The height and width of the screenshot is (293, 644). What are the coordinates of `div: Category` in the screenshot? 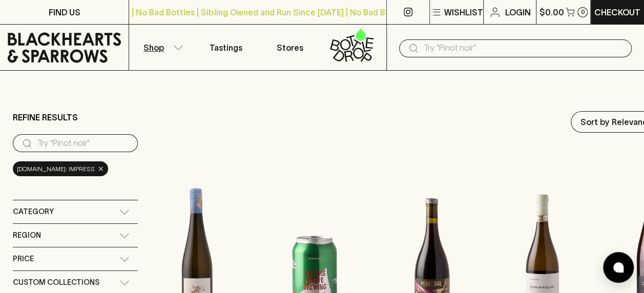 It's located at (75, 212).